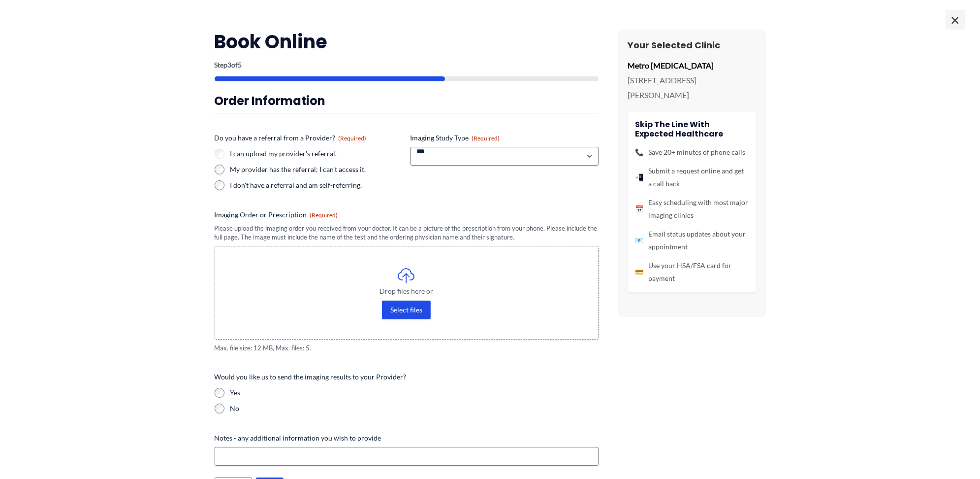 The width and height of the screenshot is (980, 479). Describe the element at coordinates (407, 65) in the screenshot. I see `p: Step of` at that location.